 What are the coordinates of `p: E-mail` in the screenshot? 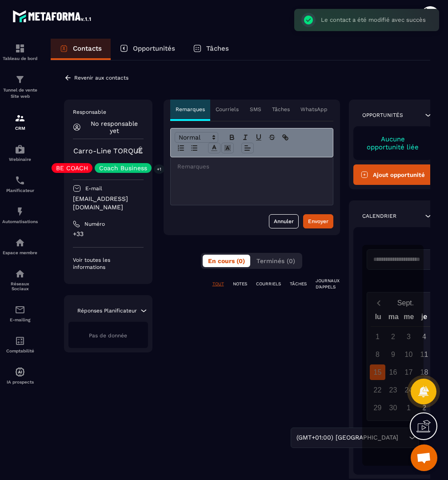 It's located at (94, 189).